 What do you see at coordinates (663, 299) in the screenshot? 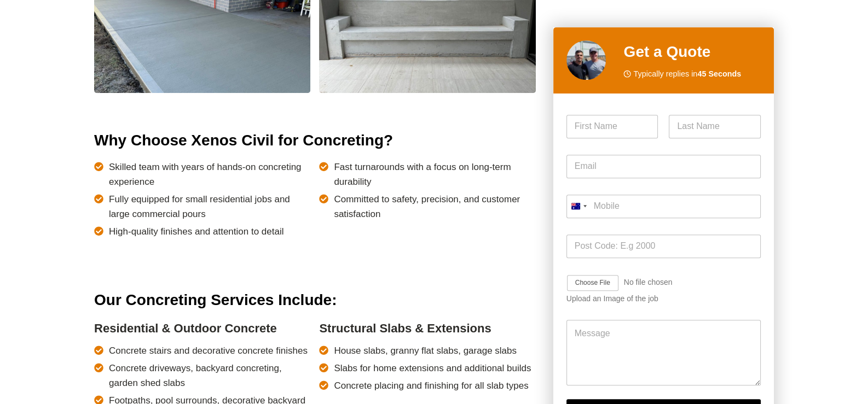
I see `div: Upload an Image of the job` at bounding box center [663, 299].